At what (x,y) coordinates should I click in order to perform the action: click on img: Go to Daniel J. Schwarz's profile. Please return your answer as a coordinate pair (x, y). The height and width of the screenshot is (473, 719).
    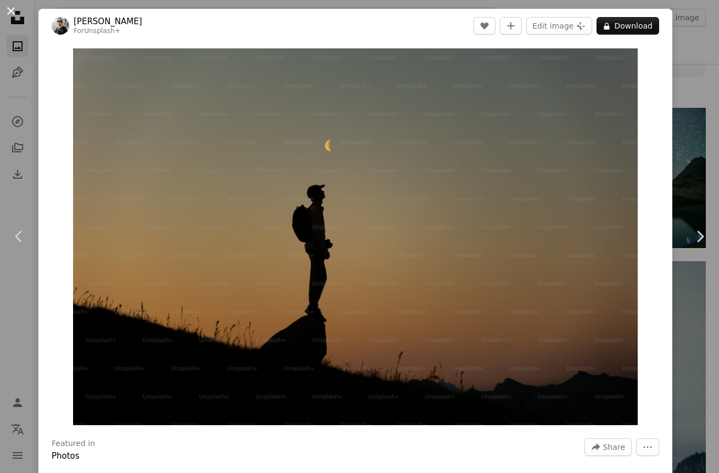
    Looking at the image, I should click on (60, 26).